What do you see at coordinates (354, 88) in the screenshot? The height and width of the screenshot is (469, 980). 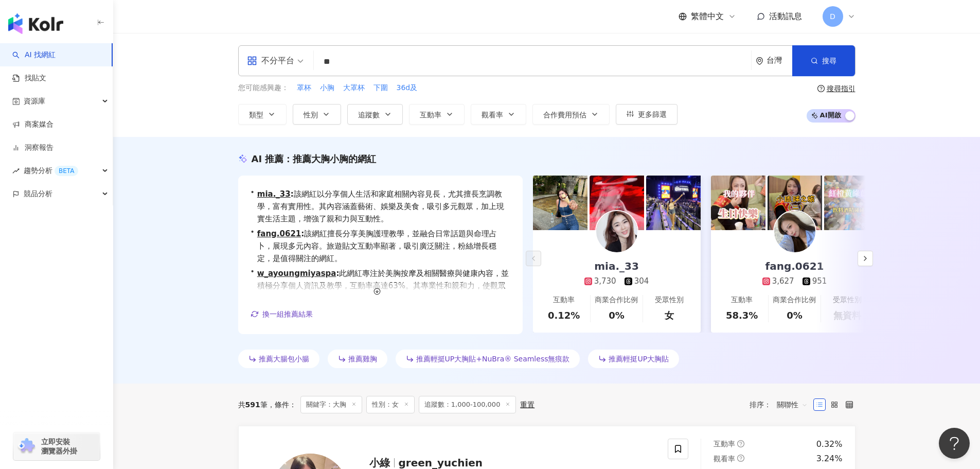 I see `span: 大罩杯` at bounding box center [354, 88].